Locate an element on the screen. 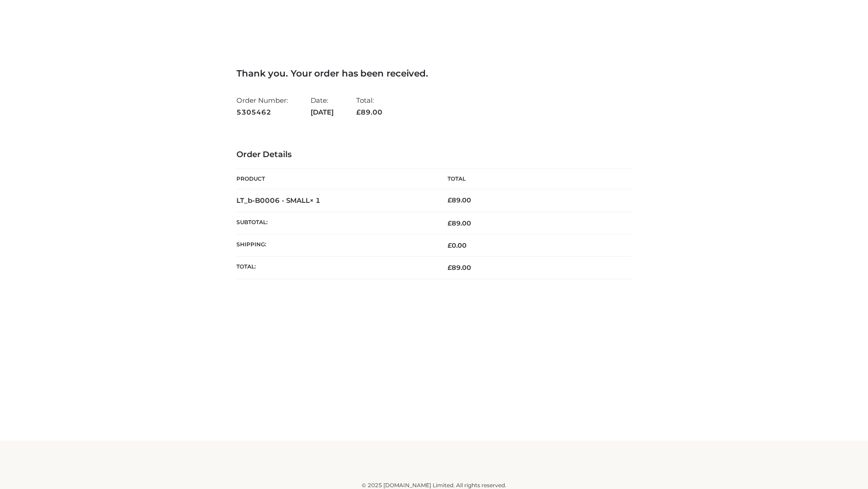  li: Date: is located at coordinates (322, 106).